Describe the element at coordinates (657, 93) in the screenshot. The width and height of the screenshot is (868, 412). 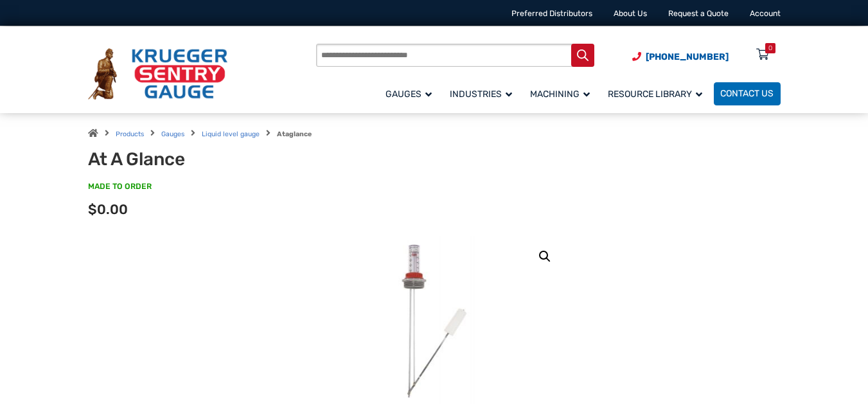
I see `a: Resource Library` at that location.